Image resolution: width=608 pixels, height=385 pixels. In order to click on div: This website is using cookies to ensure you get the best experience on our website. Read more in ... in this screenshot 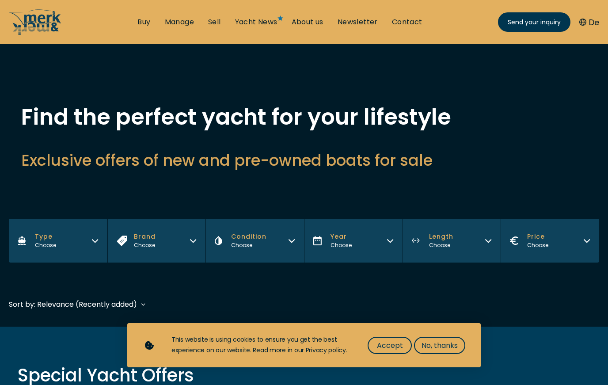, I will do `click(261, 345)`.